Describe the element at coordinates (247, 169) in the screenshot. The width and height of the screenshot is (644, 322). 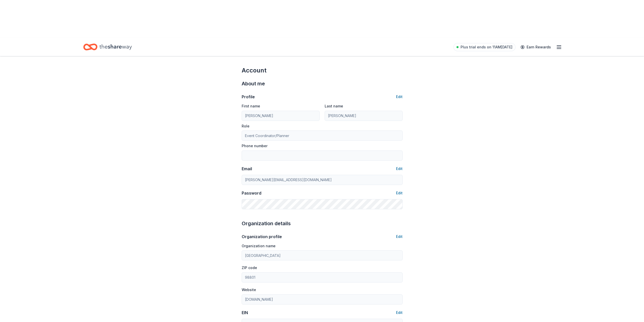
I see `div: Email` at that location.